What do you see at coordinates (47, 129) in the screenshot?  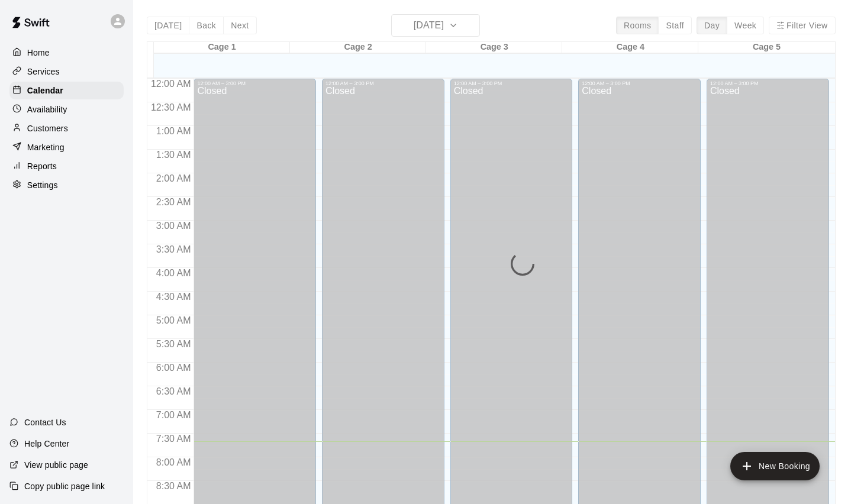 I see `p: Customers` at bounding box center [47, 129].